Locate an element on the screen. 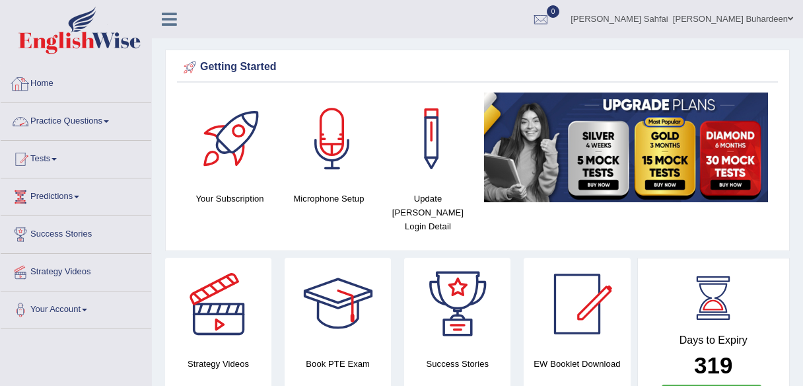 The image size is (803, 386). h4: Microphone Setup is located at coordinates (329, 198).